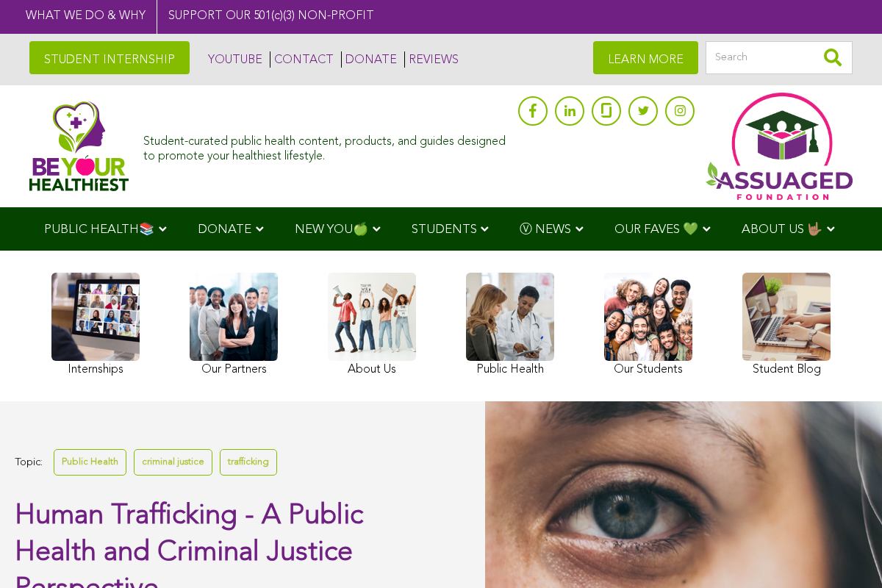  Describe the element at coordinates (78, 145) in the screenshot. I see `img: Assuaged` at that location.